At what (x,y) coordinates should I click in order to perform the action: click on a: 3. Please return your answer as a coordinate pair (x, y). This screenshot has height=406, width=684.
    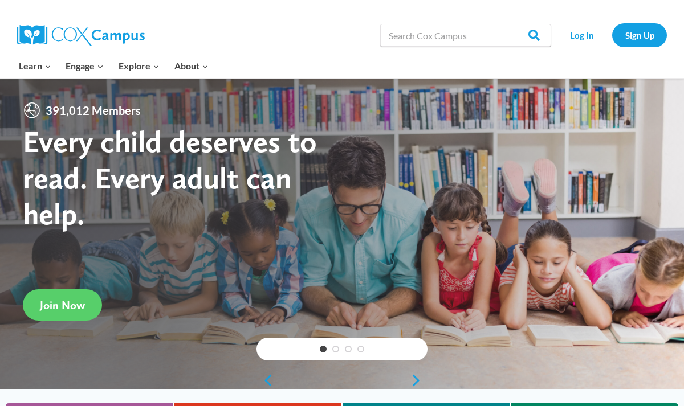
    Looking at the image, I should click on (348, 349).